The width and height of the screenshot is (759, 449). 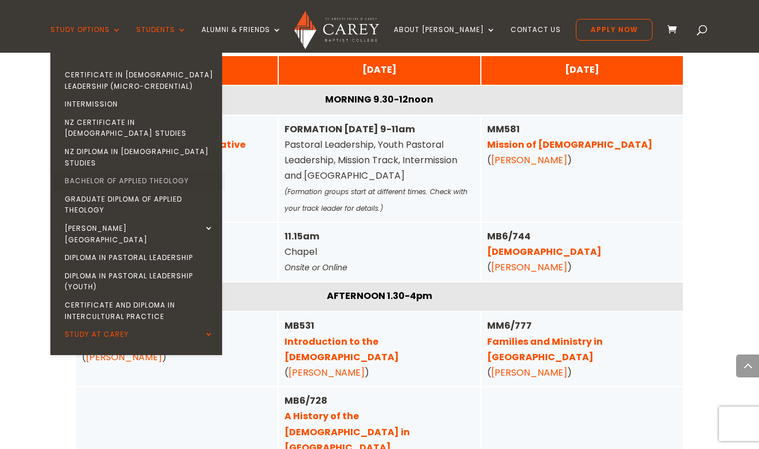 What do you see at coordinates (570, 137) in the screenshot?
I see `strong: MM581` at bounding box center [570, 137].